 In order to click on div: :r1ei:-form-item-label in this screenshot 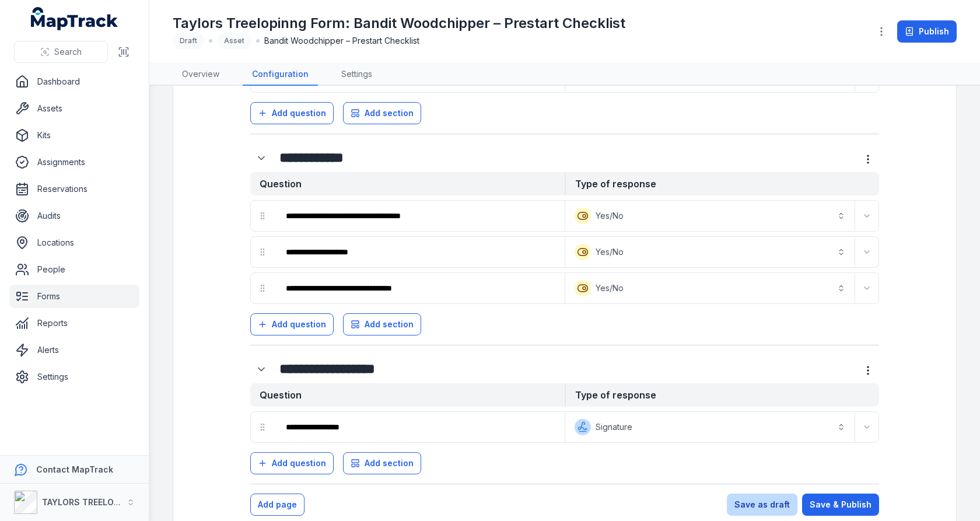, I will do `click(420, 288)`.